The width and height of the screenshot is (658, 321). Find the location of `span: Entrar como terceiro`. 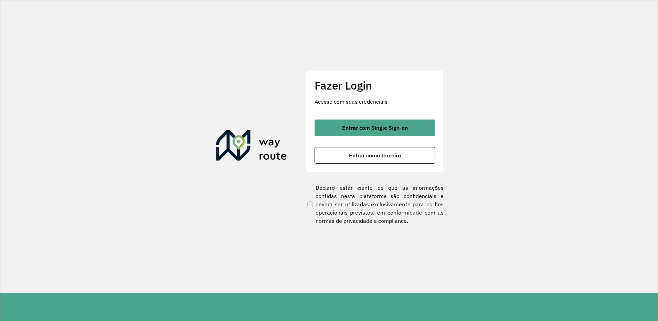

span: Entrar como terceiro is located at coordinates (375, 155).